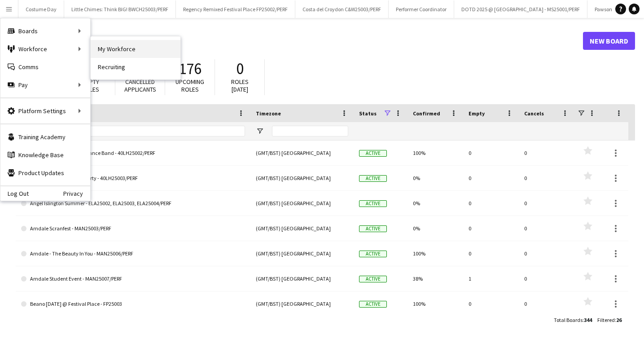  I want to click on button: Open Filter Menu, so click(260, 131).